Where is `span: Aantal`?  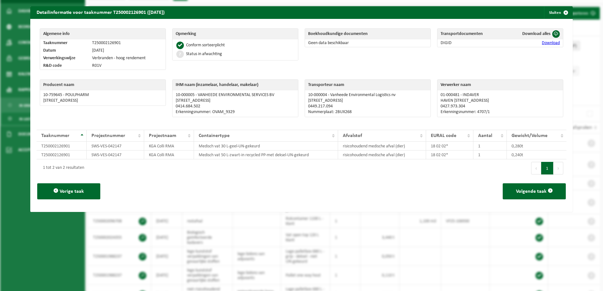
span: Aantal is located at coordinates (485, 136).